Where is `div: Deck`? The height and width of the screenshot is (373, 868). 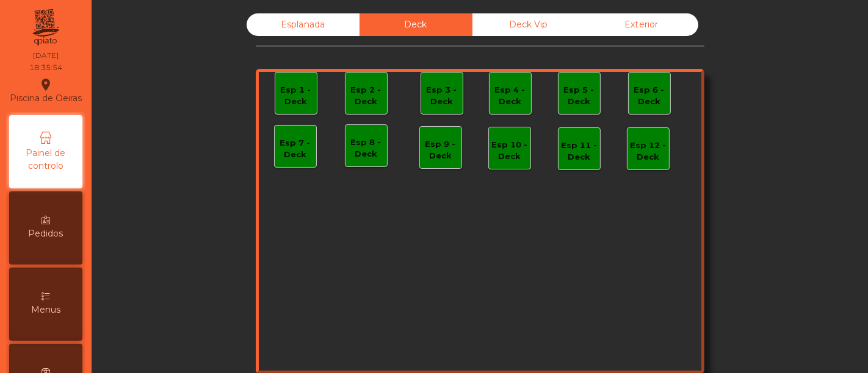 div: Deck is located at coordinates (416, 24).